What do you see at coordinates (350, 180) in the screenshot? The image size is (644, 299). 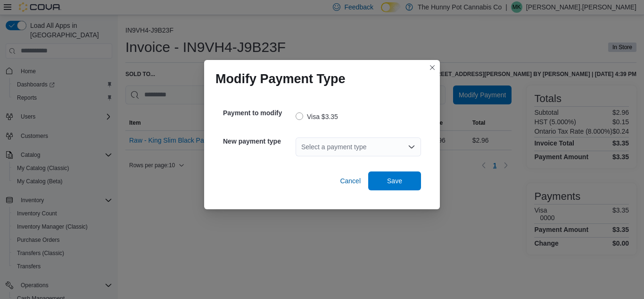 I see `button: Cancel` at bounding box center [350, 180].